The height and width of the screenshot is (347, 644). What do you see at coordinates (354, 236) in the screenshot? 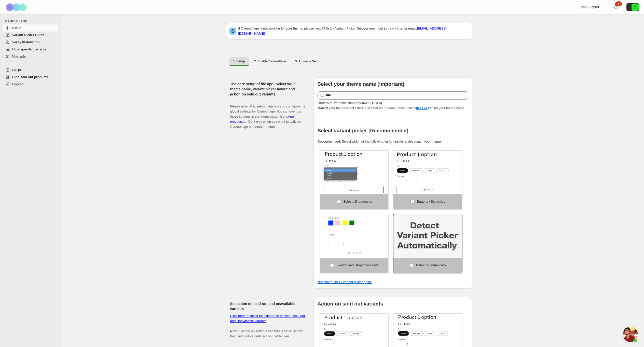
I see `img: Swatch and Dropdowns both` at bounding box center [354, 236].